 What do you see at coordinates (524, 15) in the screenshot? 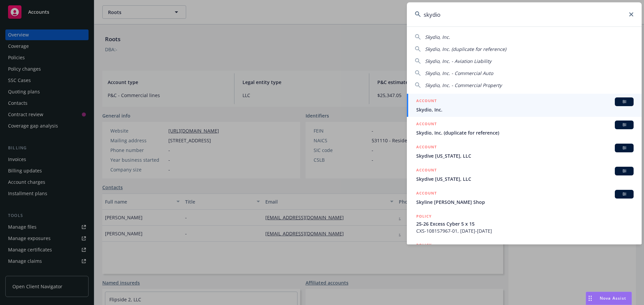
I see `input: Search...` at bounding box center [524, 15].